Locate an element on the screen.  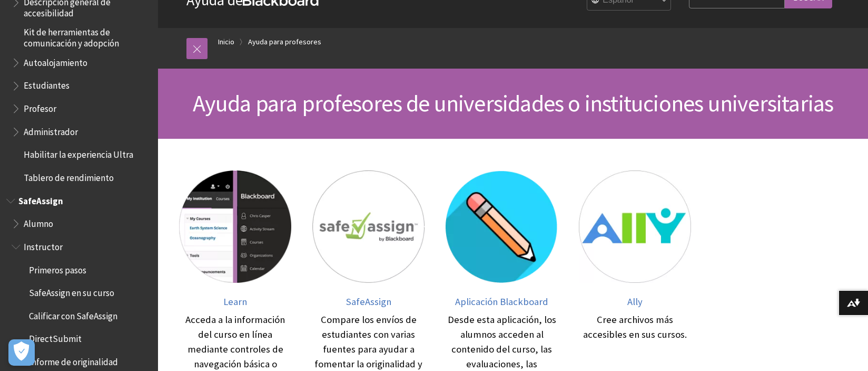
span: Ally is located at coordinates (634, 301).